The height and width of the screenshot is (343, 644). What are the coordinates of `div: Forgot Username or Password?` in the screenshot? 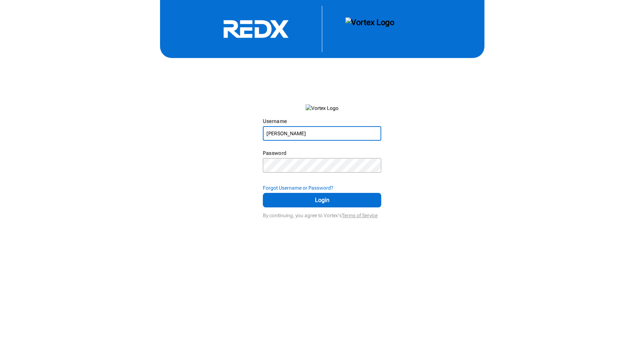 It's located at (322, 188).